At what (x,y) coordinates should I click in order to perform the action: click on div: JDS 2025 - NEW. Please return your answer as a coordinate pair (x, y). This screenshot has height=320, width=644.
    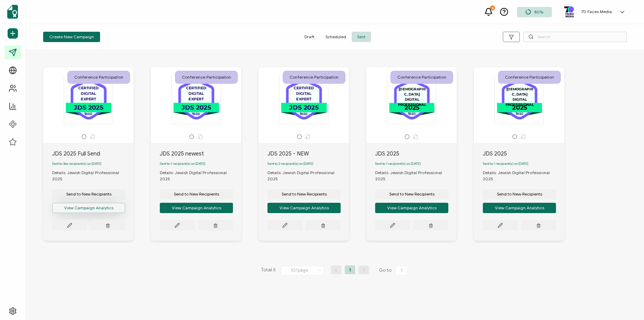
    Looking at the image, I should click on (308, 154).